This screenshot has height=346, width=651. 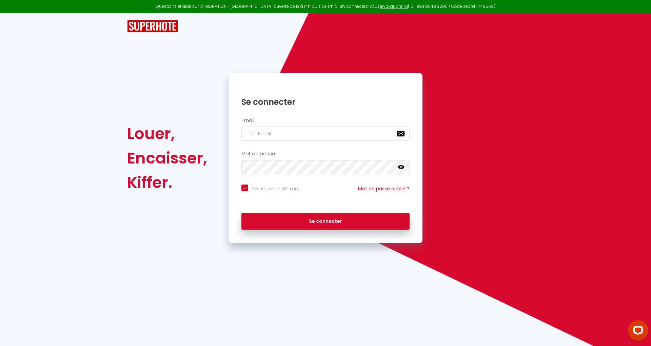 I want to click on input: Ton Email, so click(x=325, y=134).